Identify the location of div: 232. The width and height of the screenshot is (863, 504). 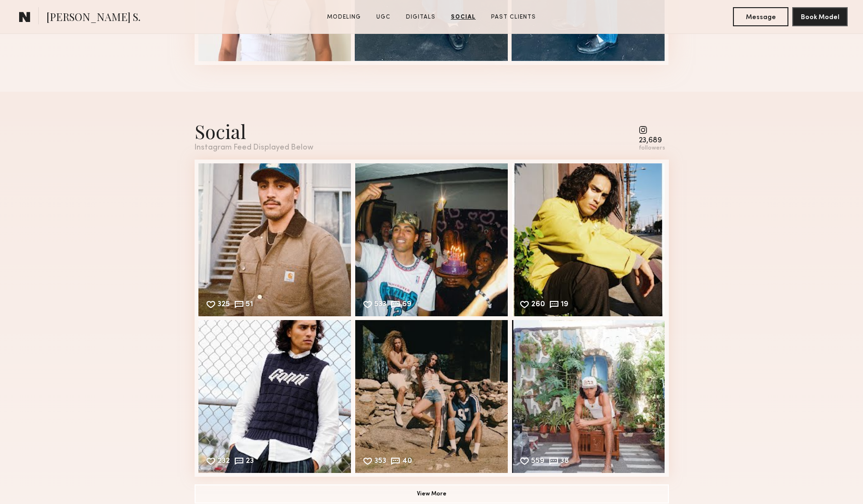
(223, 462).